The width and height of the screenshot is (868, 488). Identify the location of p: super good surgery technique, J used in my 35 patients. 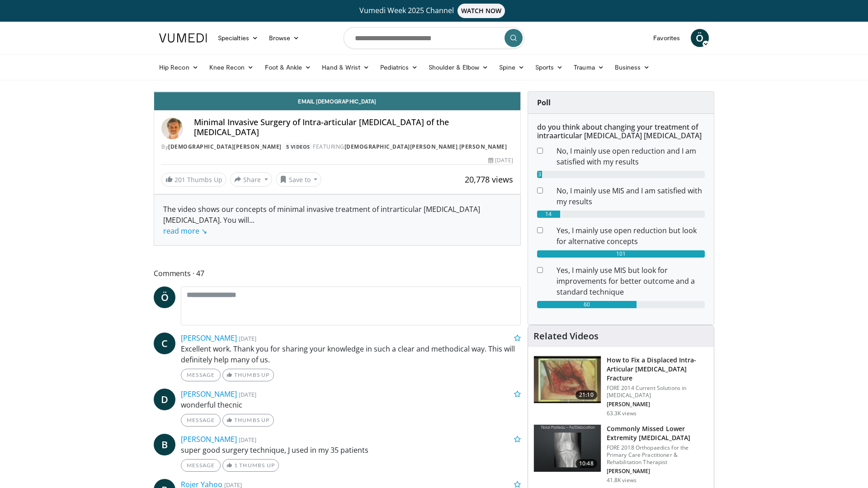
(351, 450).